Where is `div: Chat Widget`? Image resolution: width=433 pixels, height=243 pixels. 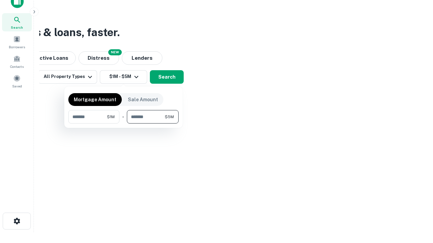 div: Chat Widget is located at coordinates (416, 206).